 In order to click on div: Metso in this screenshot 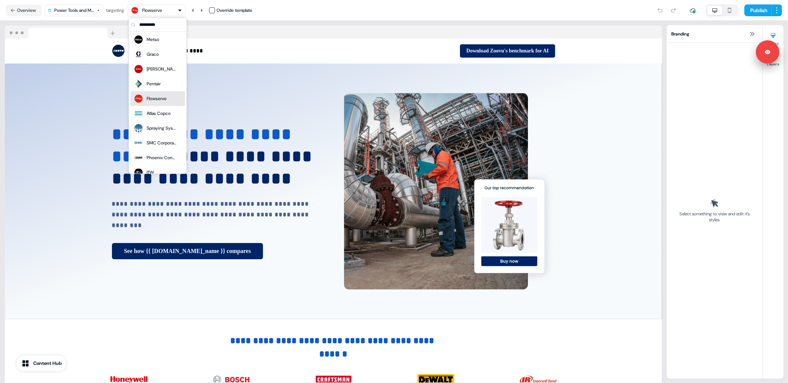, I will do `click(153, 40)`.